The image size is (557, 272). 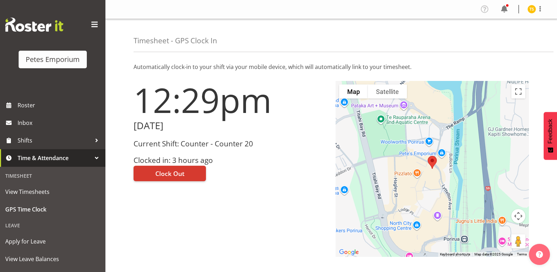 What do you see at coordinates (230, 160) in the screenshot?
I see `h3: Clocked in: 3 hours ago` at bounding box center [230, 160].